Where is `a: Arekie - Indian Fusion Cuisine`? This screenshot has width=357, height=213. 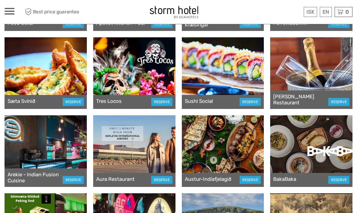 a: Arekie - Indian Fusion Cuisine is located at coordinates (35, 177).